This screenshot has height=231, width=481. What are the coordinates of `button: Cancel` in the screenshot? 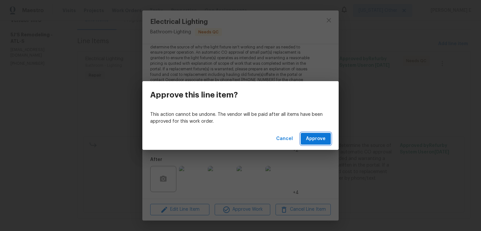 It's located at (284, 139).